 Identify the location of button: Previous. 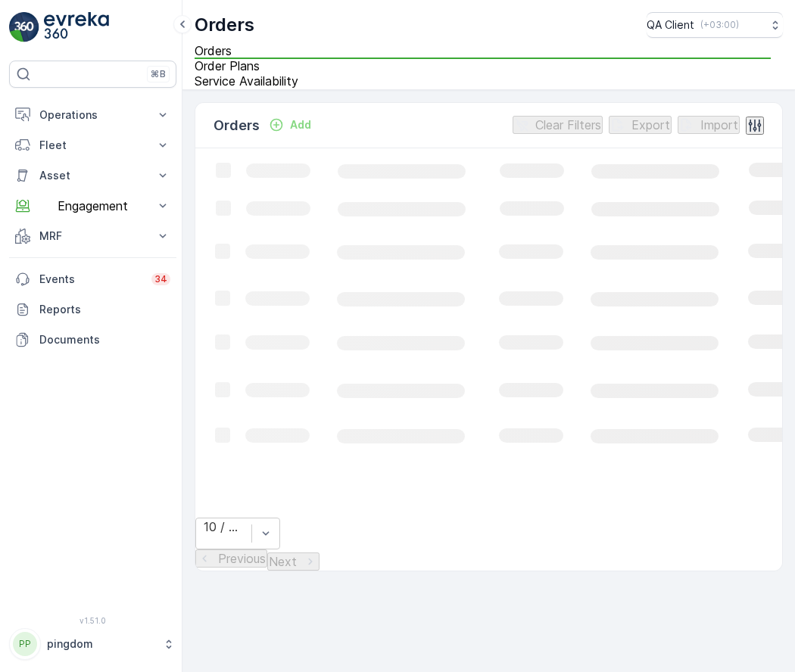
(231, 558).